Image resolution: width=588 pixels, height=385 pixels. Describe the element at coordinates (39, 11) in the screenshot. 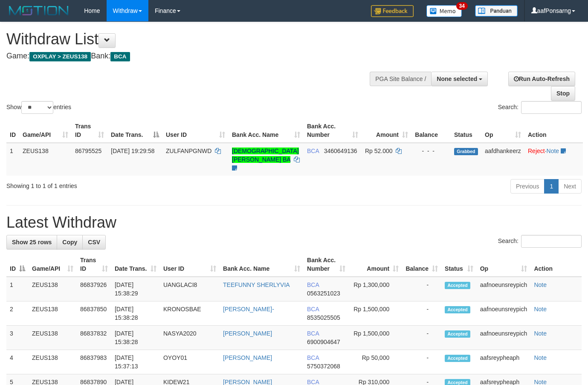

I see `img: MOTION_logo.png` at that location.